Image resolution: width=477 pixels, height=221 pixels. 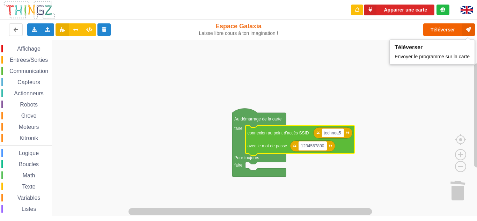 I want to click on div: Tu es connecté au serveur de création de Thingz, so click(x=443, y=10).